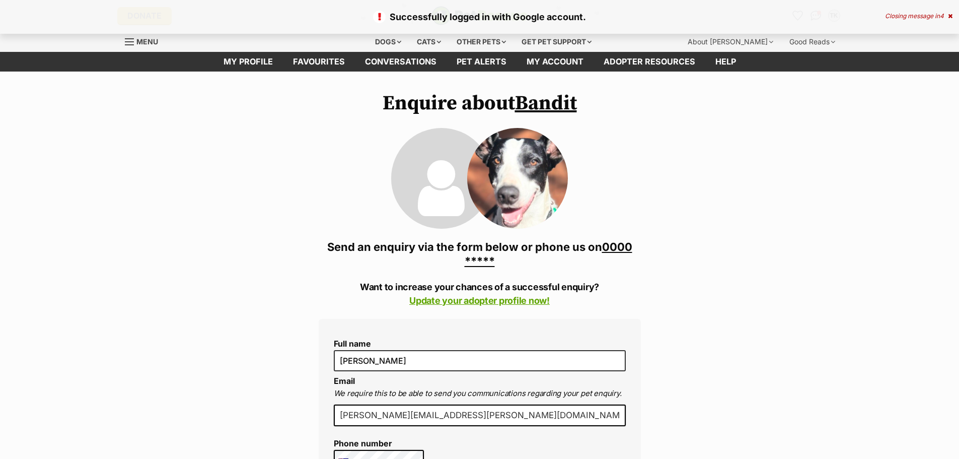 Image resolution: width=959 pixels, height=459 pixels. I want to click on h3: Send an enquiry via the form below or phone us on, so click(480, 254).